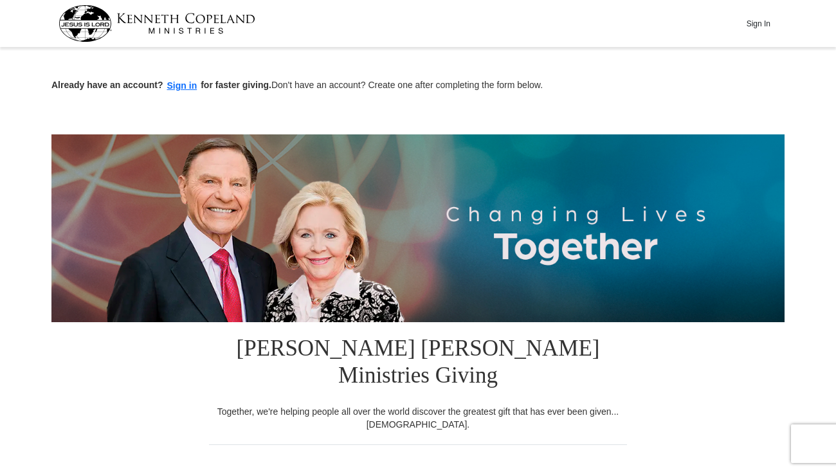  I want to click on button: Sign in, so click(182, 86).